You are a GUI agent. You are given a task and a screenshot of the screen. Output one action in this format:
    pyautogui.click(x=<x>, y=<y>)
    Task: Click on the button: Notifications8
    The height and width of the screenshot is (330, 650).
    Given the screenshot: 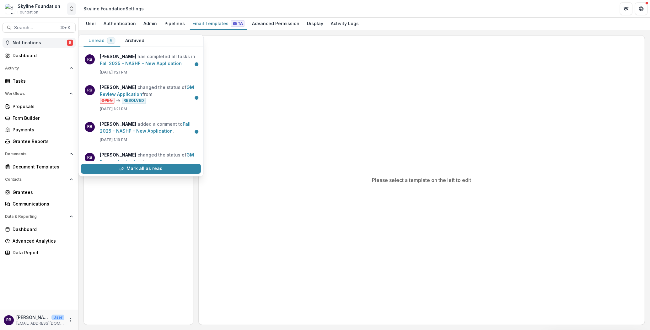 What is the action you would take?
    pyautogui.click(x=39, y=43)
    